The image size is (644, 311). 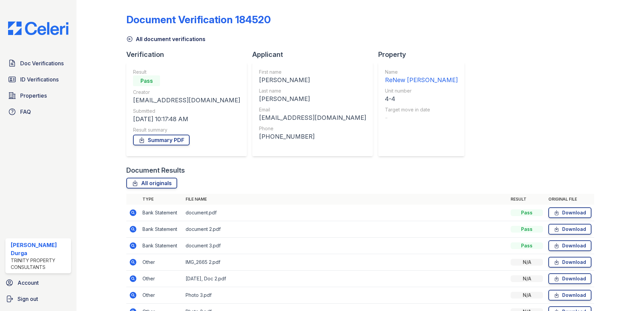 What do you see at coordinates (40, 79) in the screenshot?
I see `span: ID Verifications` at bounding box center [40, 79].